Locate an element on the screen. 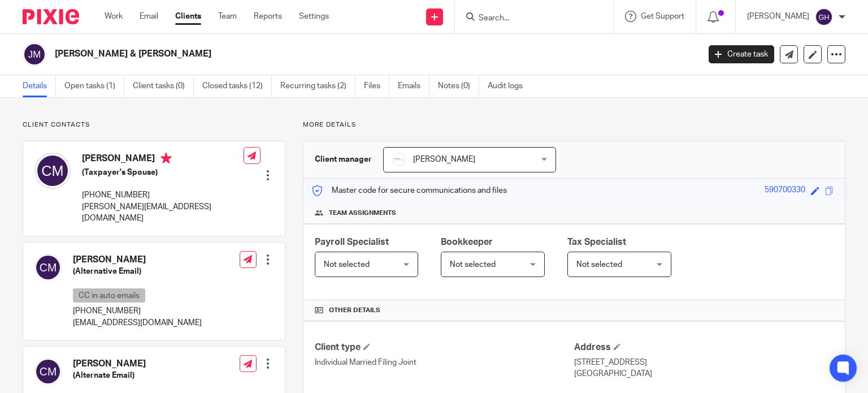 The height and width of the screenshot is (393, 868). p: Master code for secure communications and files is located at coordinates (409, 190).